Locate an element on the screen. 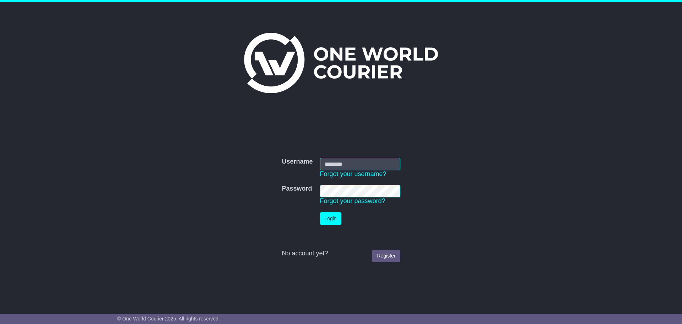  span: © One World Courier 2025. All rights reserved. is located at coordinates (168, 318).